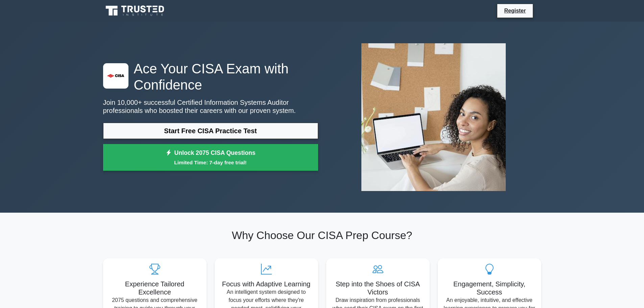 The width and height of the screenshot is (644, 308). Describe the element at coordinates (210, 162) in the screenshot. I see `small: Limited Time: 7-day free trial!` at that location.